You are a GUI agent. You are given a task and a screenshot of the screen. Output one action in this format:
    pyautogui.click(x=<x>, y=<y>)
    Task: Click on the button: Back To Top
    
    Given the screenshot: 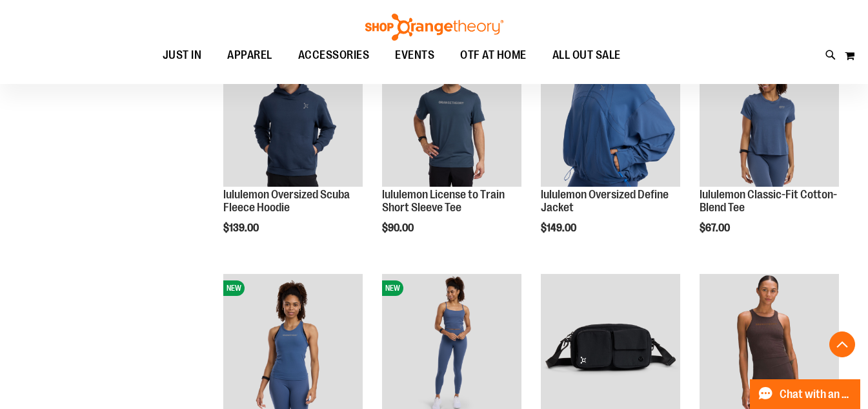 What is the action you would take?
    pyautogui.click(x=843, y=344)
    